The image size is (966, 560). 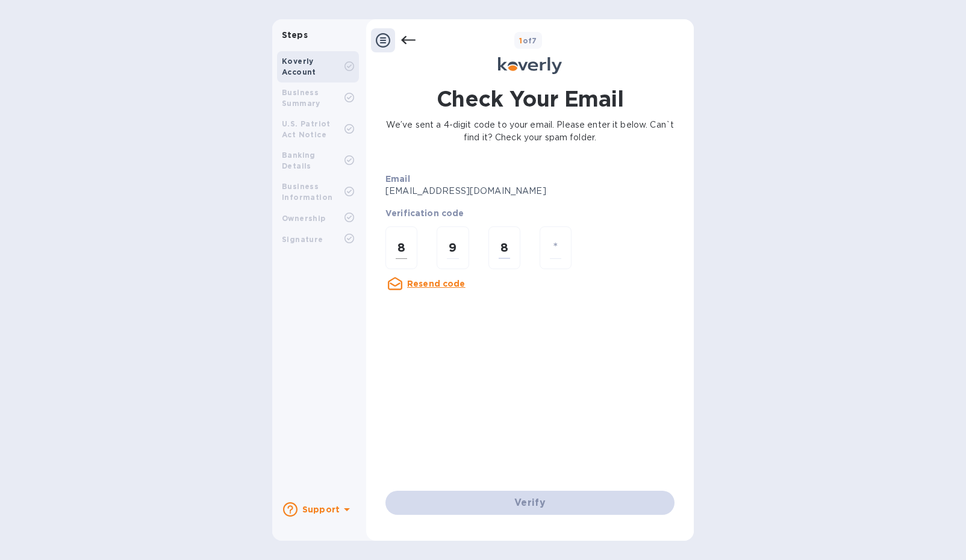 I want to click on span: 1, so click(x=520, y=40).